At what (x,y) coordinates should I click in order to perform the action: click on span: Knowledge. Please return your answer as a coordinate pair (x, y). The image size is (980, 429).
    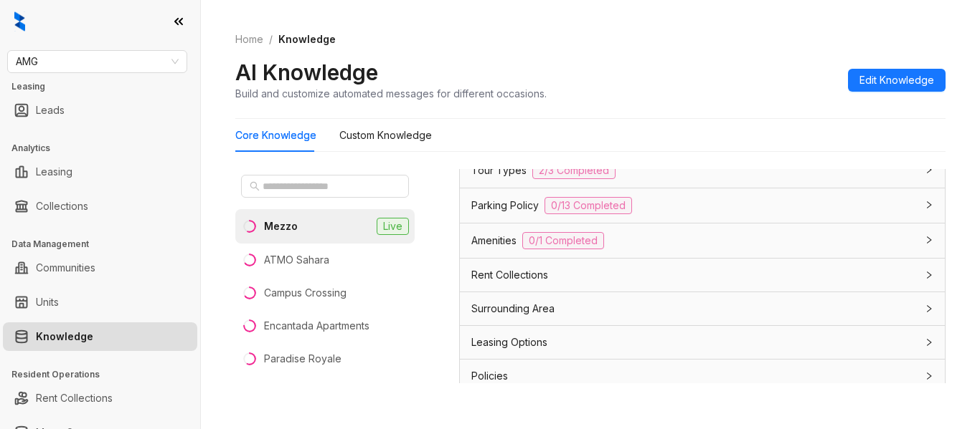
    Looking at the image, I should click on (307, 38).